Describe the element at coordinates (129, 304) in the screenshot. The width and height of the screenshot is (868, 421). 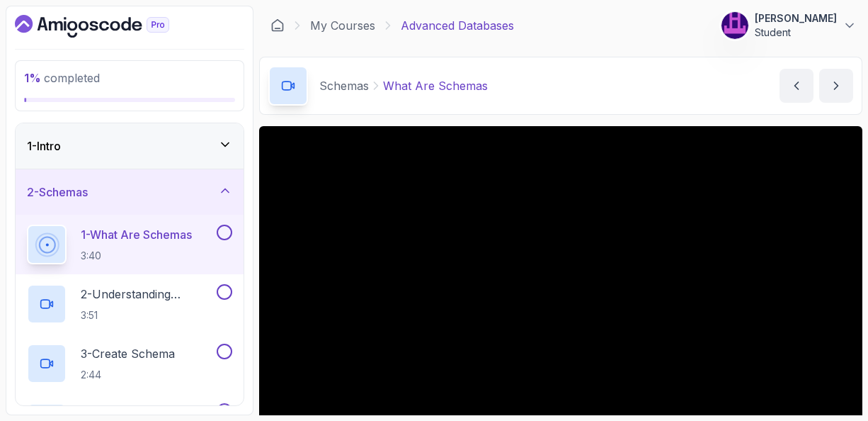
I see `button: 2-Understanding Schemas And Search Path3:51` at that location.